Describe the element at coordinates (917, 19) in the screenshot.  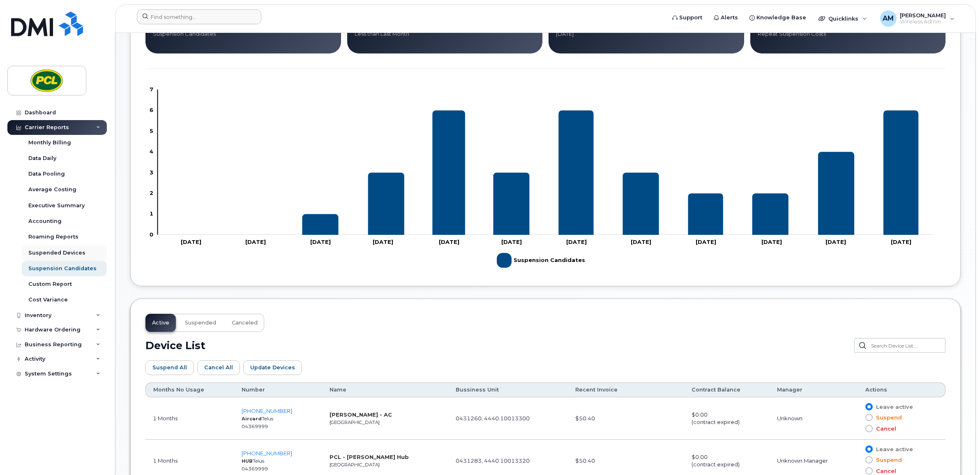
I see `div: Ajay Meena` at that location.